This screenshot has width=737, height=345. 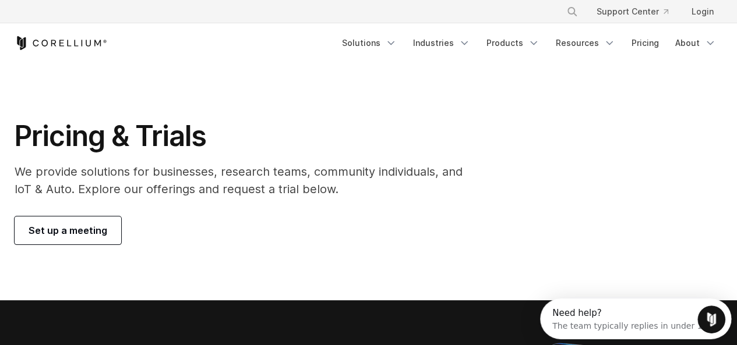 What do you see at coordinates (68, 231) in the screenshot?
I see `a: Set up a meeting` at bounding box center [68, 231].